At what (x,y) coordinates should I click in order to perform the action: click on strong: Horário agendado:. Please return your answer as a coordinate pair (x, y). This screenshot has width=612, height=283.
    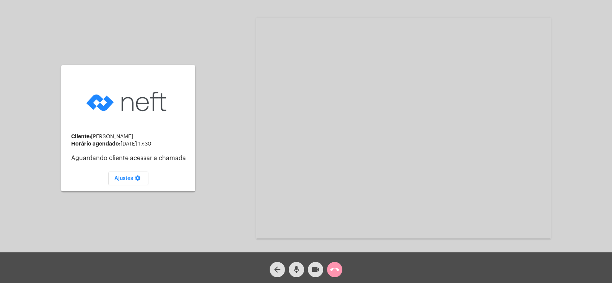
    Looking at the image, I should click on (96, 143).